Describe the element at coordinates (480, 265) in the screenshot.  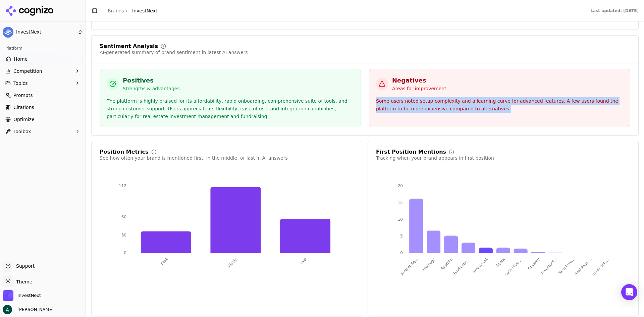
I see `tspan: Investnext` at that location.